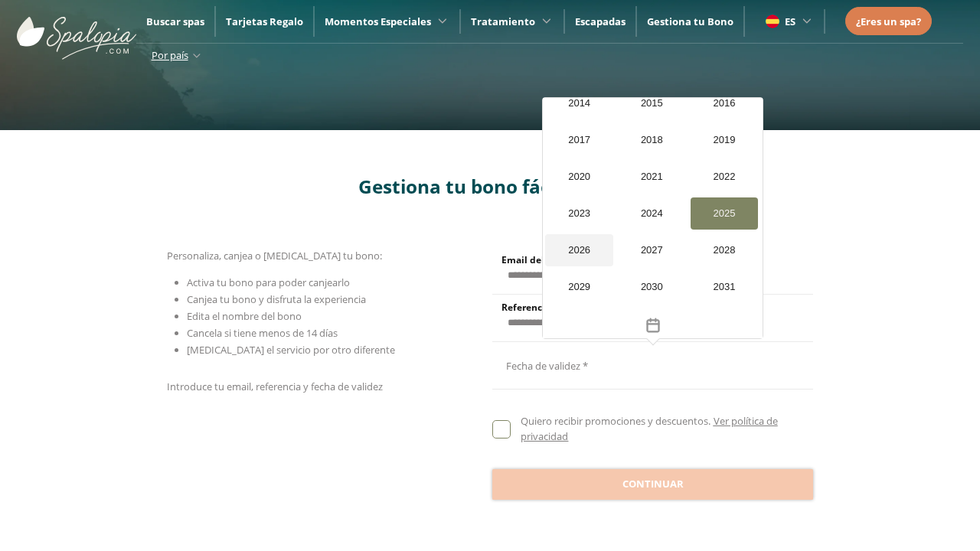 The height and width of the screenshot is (551, 980). What do you see at coordinates (690, 21) in the screenshot?
I see `span: Gestiona tu Bono` at bounding box center [690, 21].